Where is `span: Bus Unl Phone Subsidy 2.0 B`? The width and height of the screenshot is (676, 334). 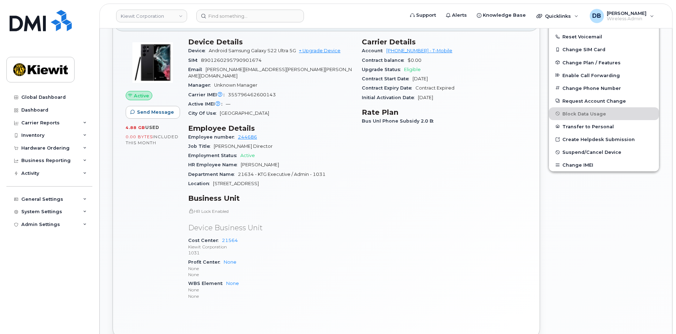
span: Bus Unl Phone Subsidy 2.0 B is located at coordinates (399, 121).